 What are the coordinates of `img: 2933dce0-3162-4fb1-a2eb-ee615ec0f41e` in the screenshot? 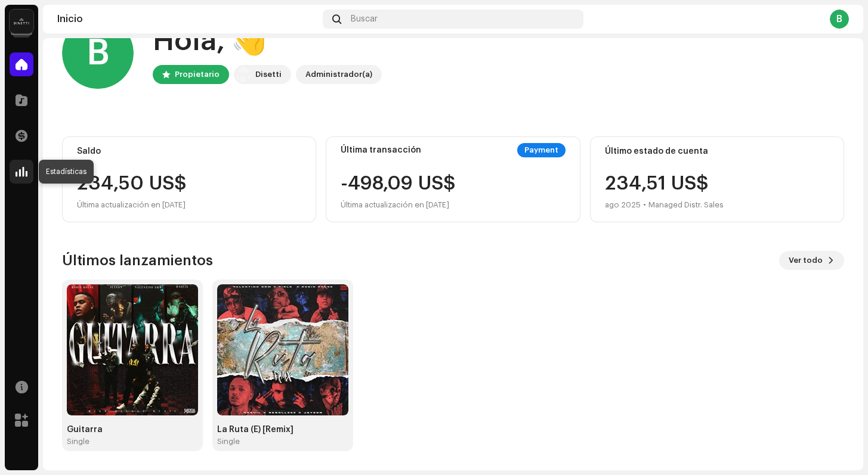 It's located at (132, 350).